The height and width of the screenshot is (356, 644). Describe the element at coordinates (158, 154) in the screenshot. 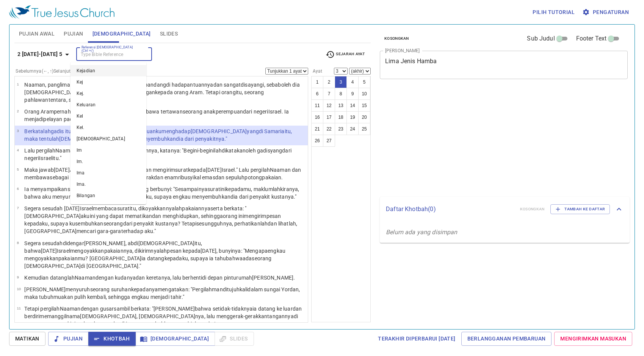

I see `wh5291: yang` at that location.